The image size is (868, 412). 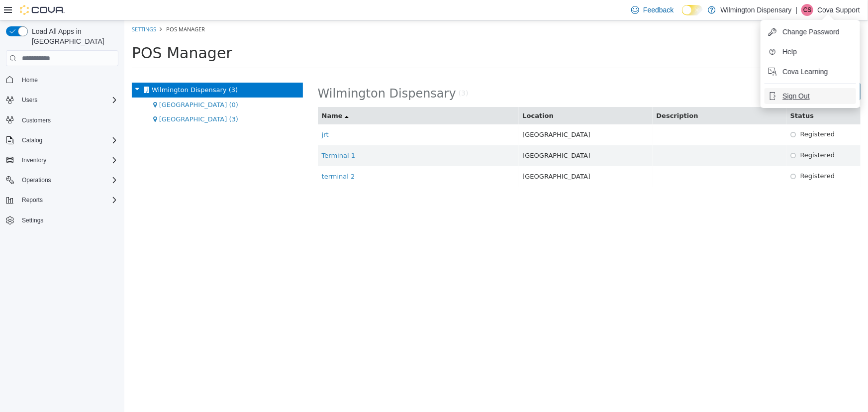 I want to click on button: Sign Out, so click(x=810, y=96).